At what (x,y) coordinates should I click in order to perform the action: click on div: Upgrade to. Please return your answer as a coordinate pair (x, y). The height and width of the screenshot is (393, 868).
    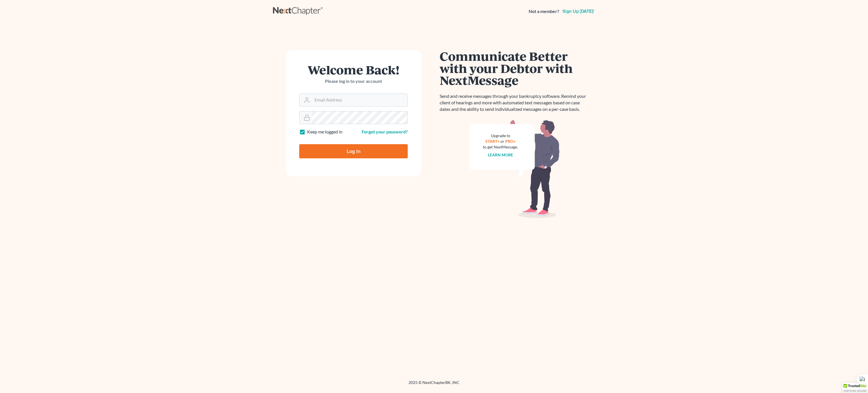
    Looking at the image, I should click on (501, 136).